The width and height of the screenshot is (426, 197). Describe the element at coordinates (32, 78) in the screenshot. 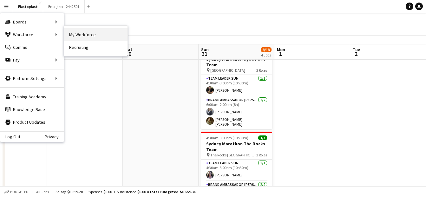

I see `div: Platform Settings` at that location.